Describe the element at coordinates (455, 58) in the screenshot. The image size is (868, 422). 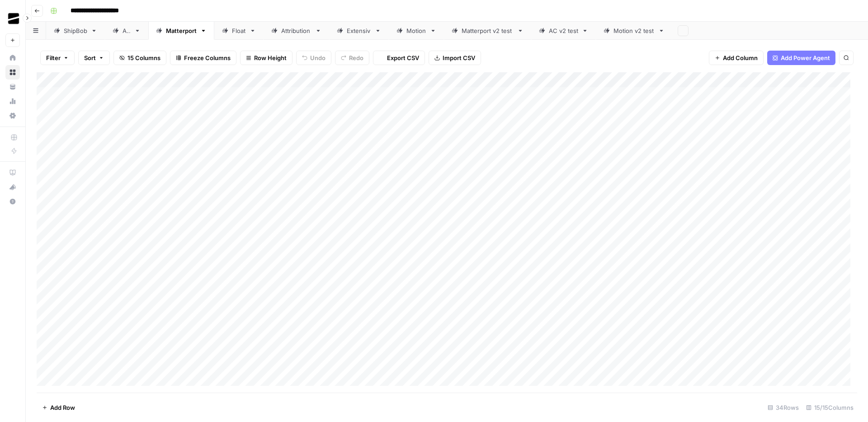
I see `button: Import CSV` at that location.